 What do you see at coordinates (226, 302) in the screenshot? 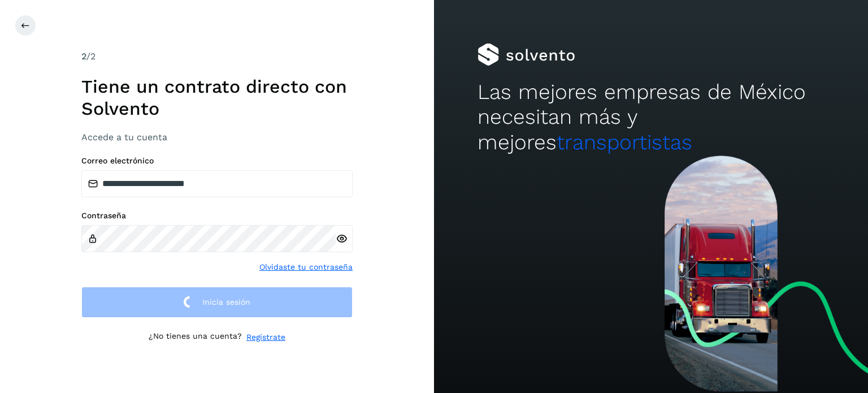
I see `span: Inicia sesión` at bounding box center [226, 302].